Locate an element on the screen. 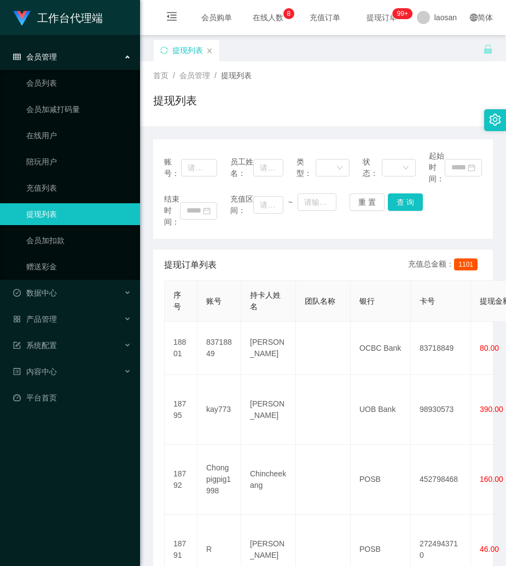 The height and width of the screenshot is (566, 506). td: OCBC Bank is located at coordinates (380, 348).